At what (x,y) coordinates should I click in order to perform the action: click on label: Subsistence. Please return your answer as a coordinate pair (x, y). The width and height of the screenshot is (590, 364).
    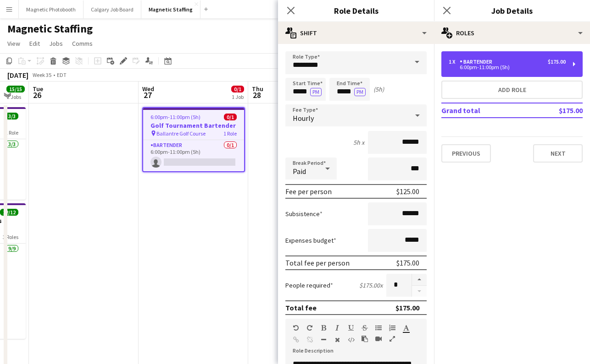
    Looking at the image, I should click on (304, 214).